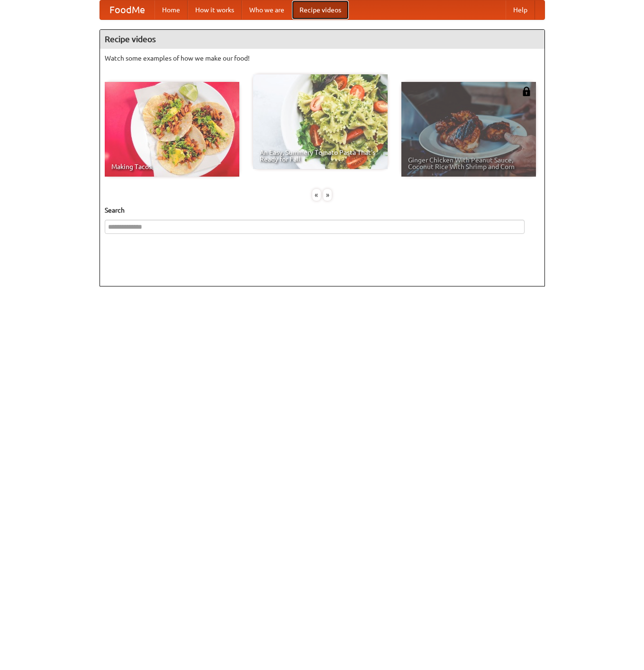  What do you see at coordinates (171, 10) in the screenshot?
I see `a: Home` at bounding box center [171, 10].